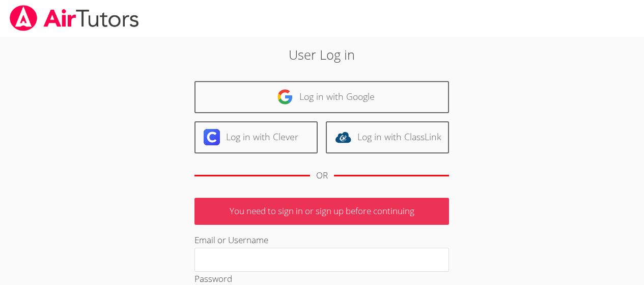 The height and width of the screenshot is (285, 644). What do you see at coordinates (256, 137) in the screenshot?
I see `a: Log in with Clever` at bounding box center [256, 137].